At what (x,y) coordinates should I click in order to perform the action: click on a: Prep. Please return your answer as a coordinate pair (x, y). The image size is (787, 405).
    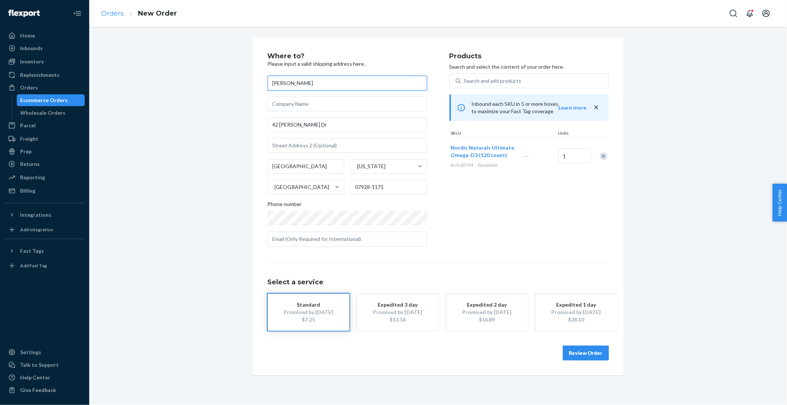
    Looking at the image, I should click on (45, 152).